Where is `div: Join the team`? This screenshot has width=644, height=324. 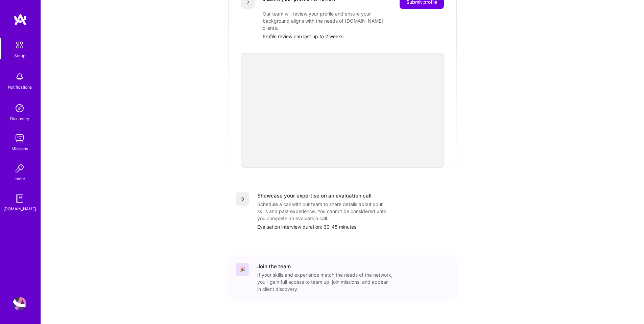 div: Join the team is located at coordinates (274, 266).